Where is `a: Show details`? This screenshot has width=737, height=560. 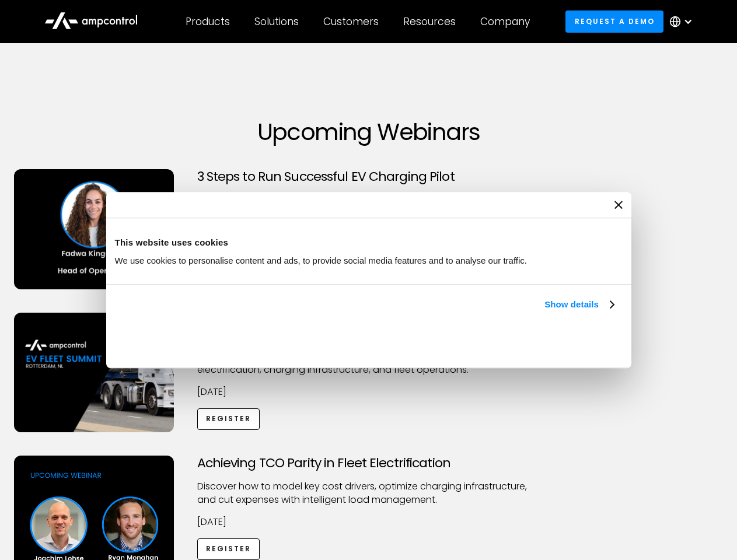 a: Show details is located at coordinates (579, 305).